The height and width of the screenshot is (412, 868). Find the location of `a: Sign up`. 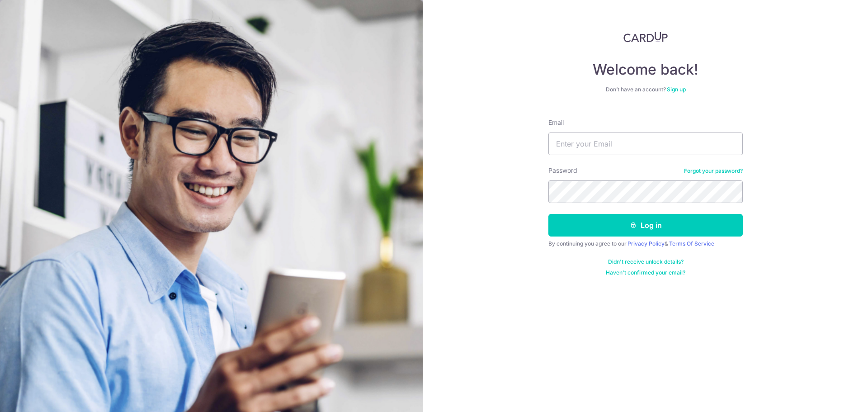

a: Sign up is located at coordinates (676, 89).